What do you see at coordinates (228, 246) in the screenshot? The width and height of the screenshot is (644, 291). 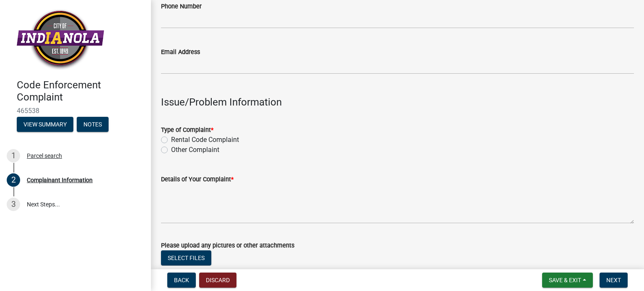 I see `label: Please upload any pictures or other attachments` at bounding box center [228, 246].